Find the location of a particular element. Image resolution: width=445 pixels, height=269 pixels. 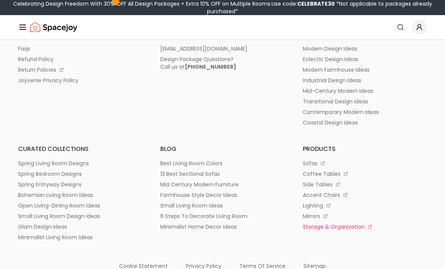

p: coffee tables is located at coordinates (321, 174).